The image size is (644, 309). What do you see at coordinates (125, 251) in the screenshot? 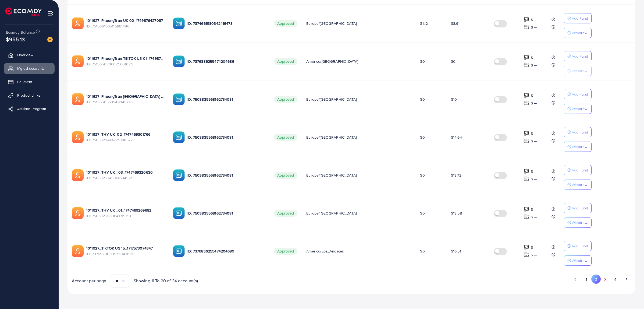
I see `div: <span class='underline'>1011927_TIKTOK US 15_1717573074347</span></br>7376920090975043601` at bounding box center [125, 251].